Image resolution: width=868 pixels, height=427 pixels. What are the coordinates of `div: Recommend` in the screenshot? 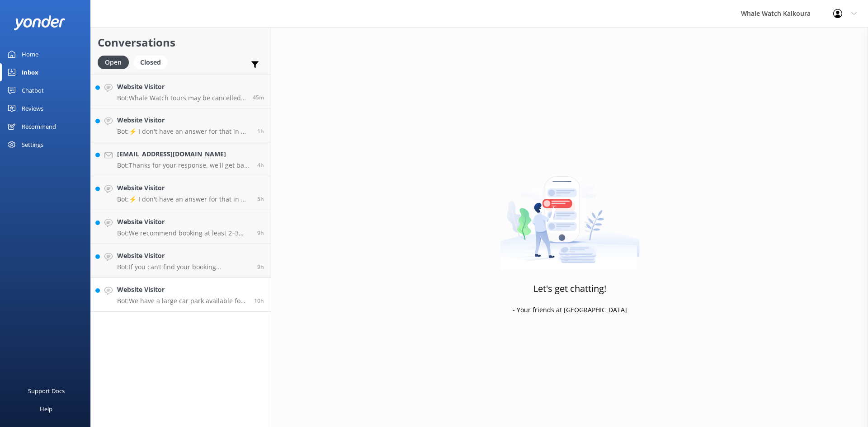 It's located at (39, 127).